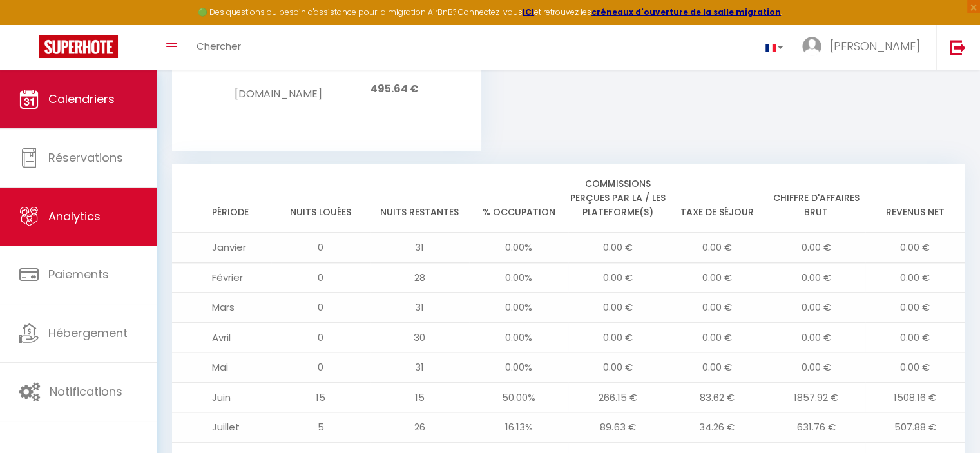 Image resolution: width=980 pixels, height=453 pixels. I want to click on td: 30, so click(420, 337).